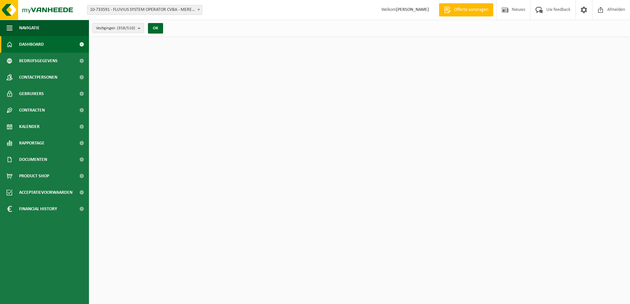 This screenshot has width=630, height=304. I want to click on span: Vestigingen, so click(115, 28).